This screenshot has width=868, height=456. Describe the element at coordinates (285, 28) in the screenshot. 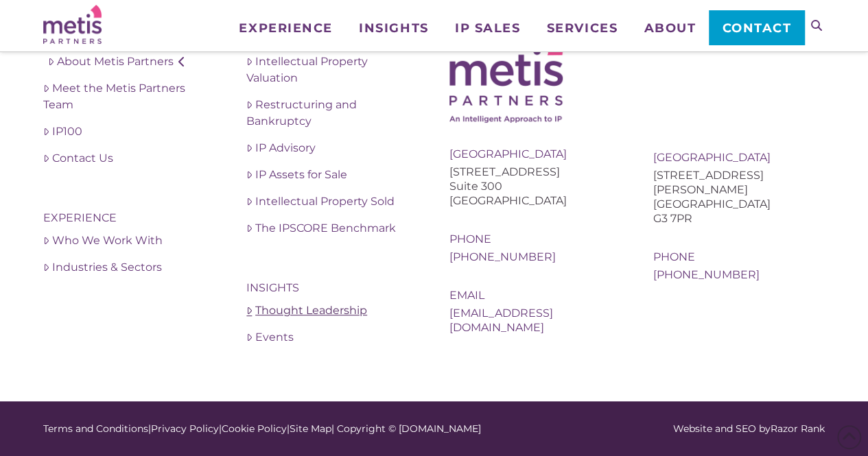

I see `span: Experience` at that location.